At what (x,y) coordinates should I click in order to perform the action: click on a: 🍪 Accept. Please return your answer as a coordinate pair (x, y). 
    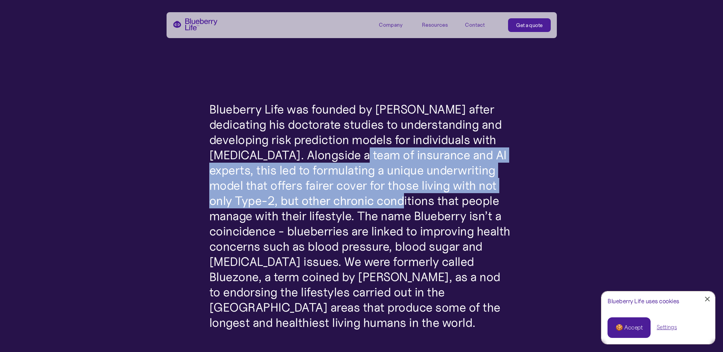
    Looking at the image, I should click on (628, 328).